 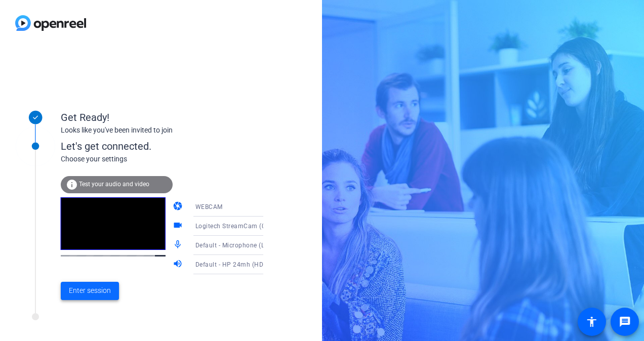 What do you see at coordinates (246, 226) in the screenshot?
I see `span: Logitech StreamCam (046d:0893)` at bounding box center [246, 226].